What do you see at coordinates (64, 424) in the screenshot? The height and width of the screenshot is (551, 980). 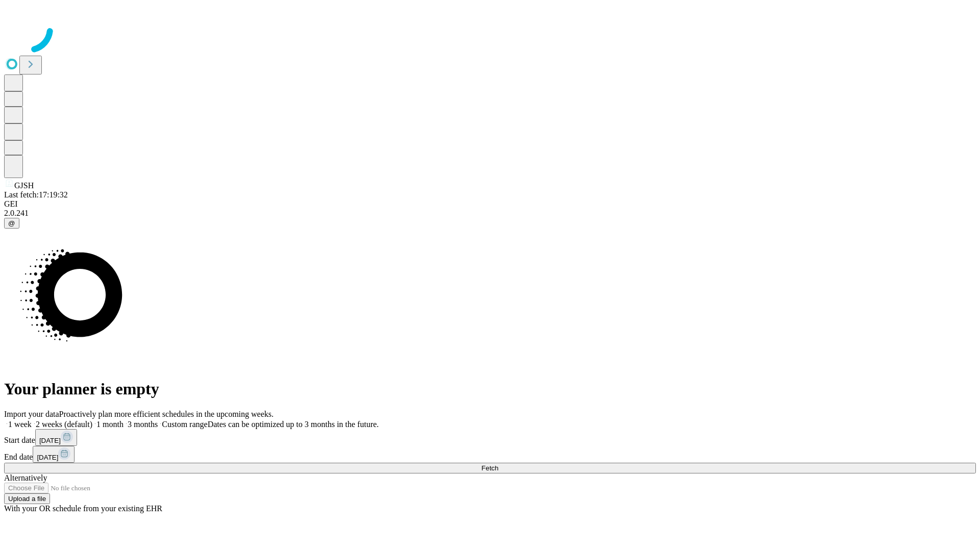 I see `span: 2 weeks (default)` at bounding box center [64, 424].